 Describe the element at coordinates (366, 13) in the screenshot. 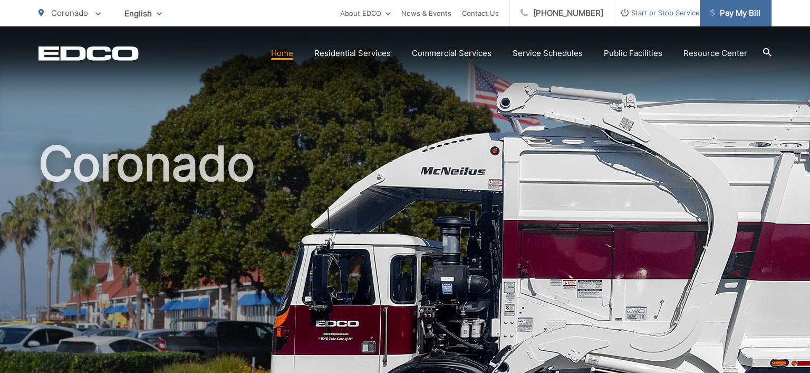

I see `a: About EDCO` at that location.